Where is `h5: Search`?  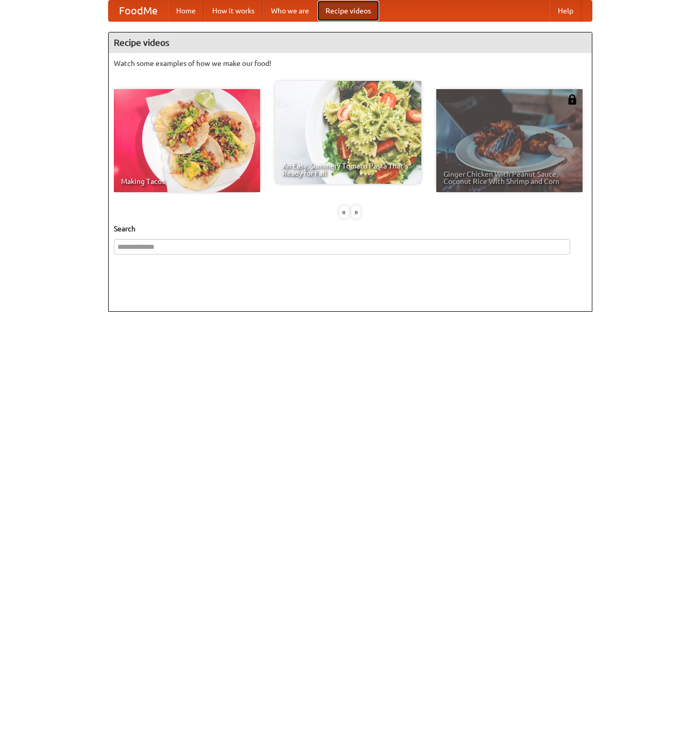 h5: Search is located at coordinates (350, 229).